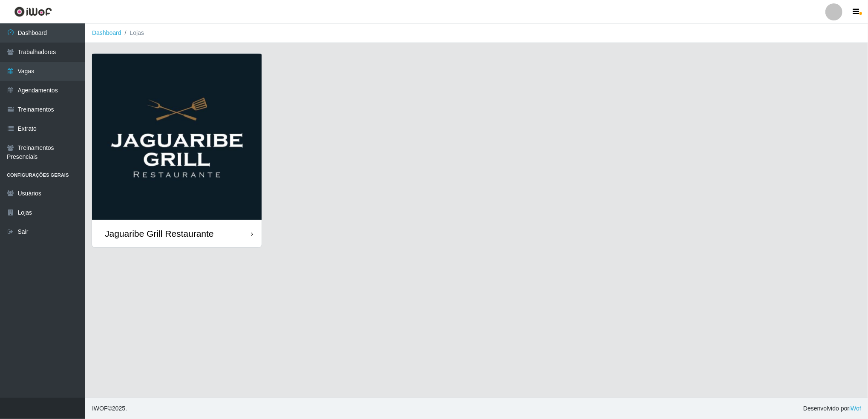 Image resolution: width=868 pixels, height=419 pixels. I want to click on img: CoreUI Logo, so click(33, 12).